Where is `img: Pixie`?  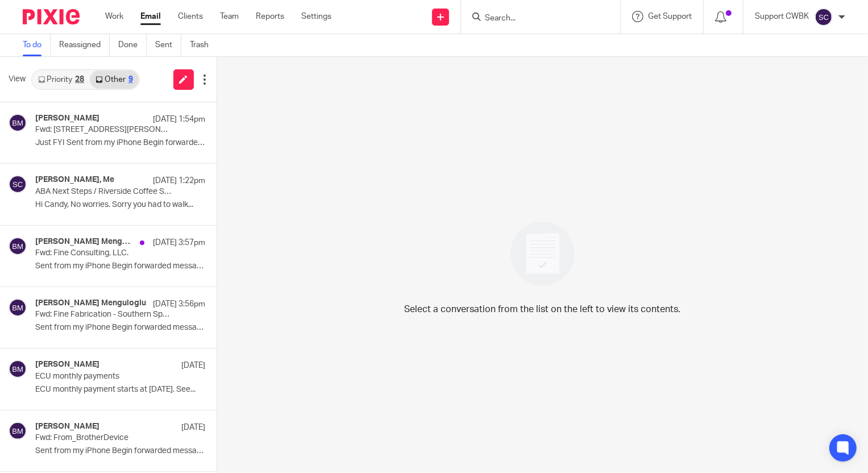
img: Pixie is located at coordinates (51, 16).